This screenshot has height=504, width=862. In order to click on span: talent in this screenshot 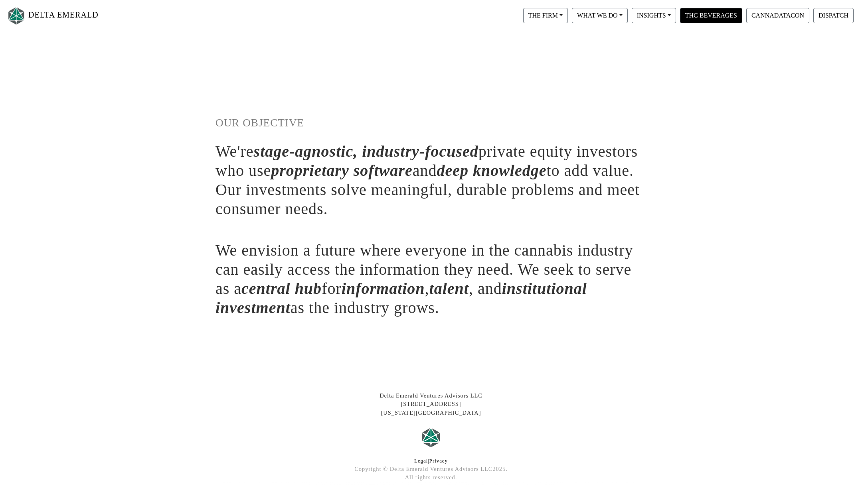, I will do `click(449, 288)`.